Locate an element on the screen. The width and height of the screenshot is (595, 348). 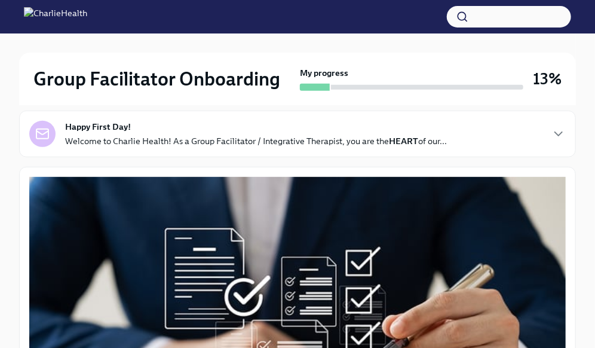
h3: 13% is located at coordinates (547, 79).